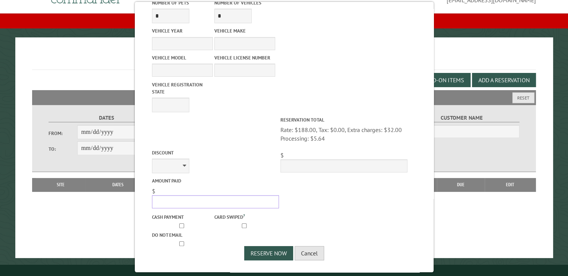  I want to click on label: Vehicle Registration state, so click(182, 88).